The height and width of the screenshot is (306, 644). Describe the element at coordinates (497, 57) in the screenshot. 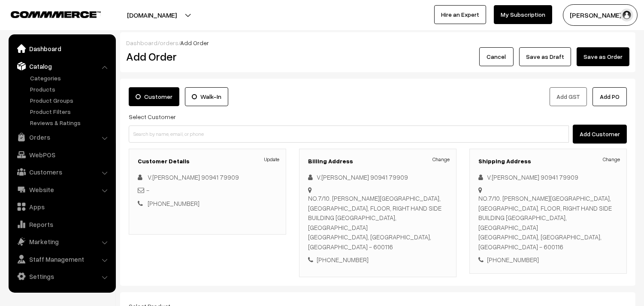

I see `button: Cancel` at that location.